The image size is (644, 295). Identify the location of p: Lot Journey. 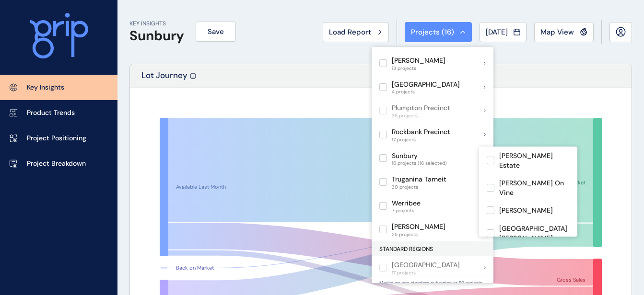
(165, 79).